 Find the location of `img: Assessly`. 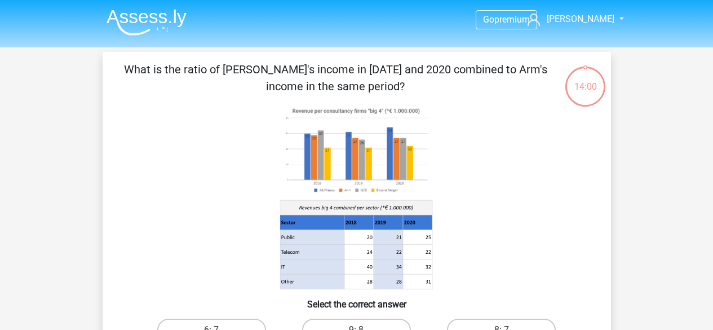

img: Assessly is located at coordinates (147, 22).